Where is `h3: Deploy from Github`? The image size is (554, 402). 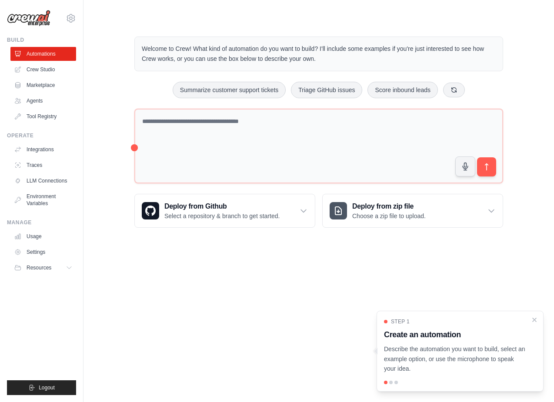 h3: Deploy from Github is located at coordinates (222, 206).